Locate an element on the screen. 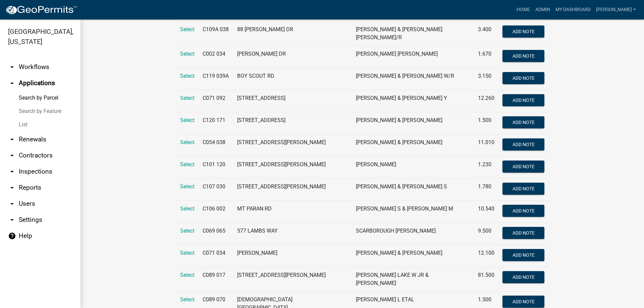 This screenshot has height=308, width=644. td: 577 LAMBS WAY is located at coordinates (284, 234).